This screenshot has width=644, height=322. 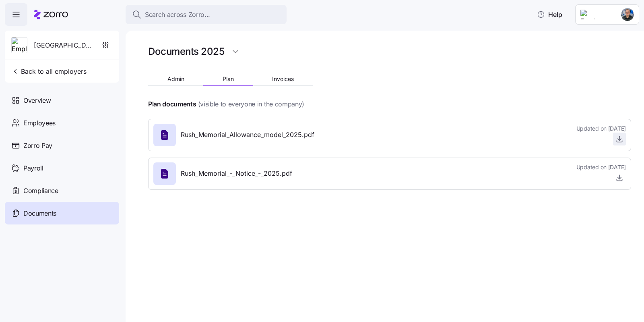 What do you see at coordinates (62, 213) in the screenshot?
I see `a: Documents` at bounding box center [62, 213].